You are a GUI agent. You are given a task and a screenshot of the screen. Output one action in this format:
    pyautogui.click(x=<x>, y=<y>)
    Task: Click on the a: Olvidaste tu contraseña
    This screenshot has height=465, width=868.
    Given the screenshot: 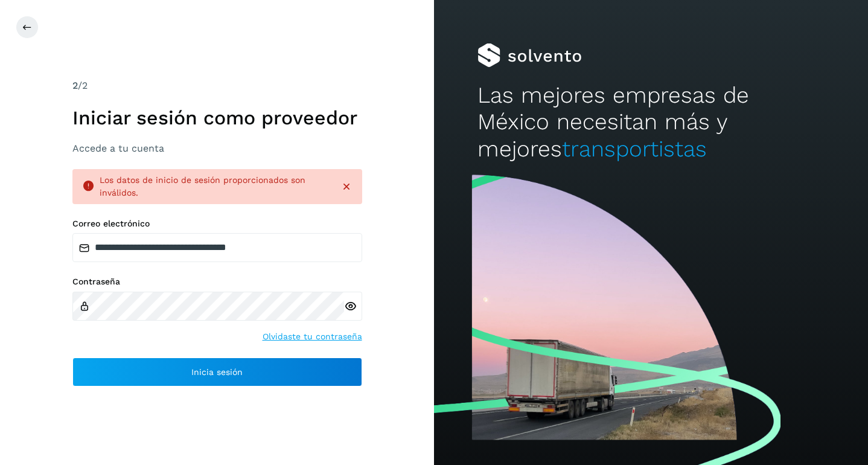 What is the action you would take?
    pyautogui.click(x=312, y=336)
    